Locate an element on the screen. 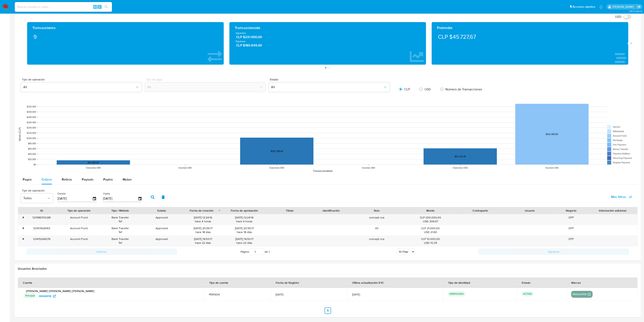  span: 3.157.1-hotfix-5 is located at coordinates (635, 11).